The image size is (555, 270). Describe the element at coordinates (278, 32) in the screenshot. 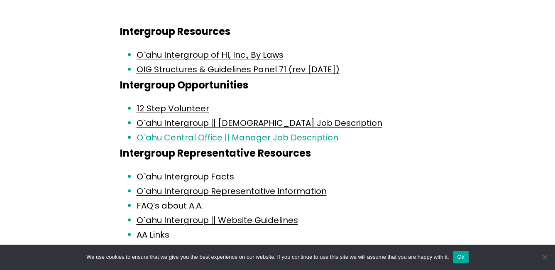

I see `h4: Intergroup Resources` at that location.